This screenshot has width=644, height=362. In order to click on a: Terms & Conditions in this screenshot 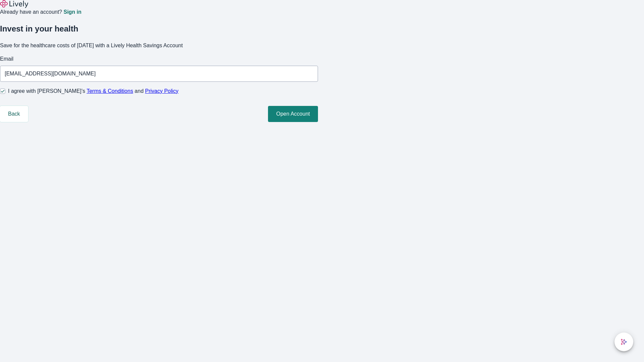, I will do `click(110, 91)`.